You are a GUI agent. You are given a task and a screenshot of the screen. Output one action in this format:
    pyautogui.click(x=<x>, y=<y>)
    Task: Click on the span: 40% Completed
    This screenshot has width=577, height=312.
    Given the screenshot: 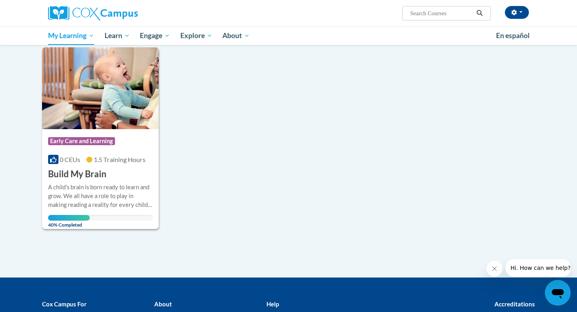 What is the action you would take?
    pyautogui.click(x=69, y=221)
    